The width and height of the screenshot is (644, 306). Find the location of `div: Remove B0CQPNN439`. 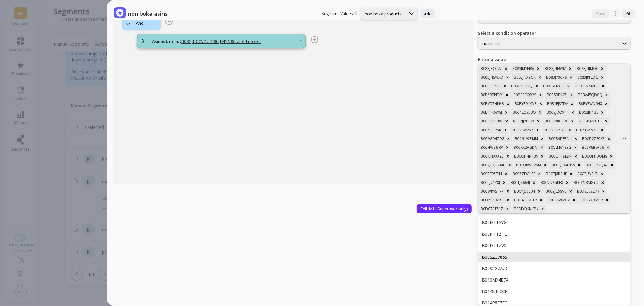

div: Remove B0CQPNN439 is located at coordinates (542, 156).